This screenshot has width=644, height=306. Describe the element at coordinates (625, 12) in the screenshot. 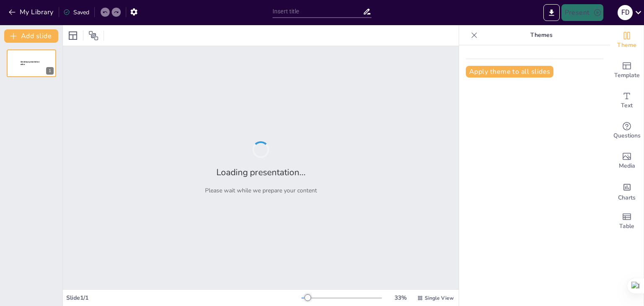

I see `div: F D` at that location.